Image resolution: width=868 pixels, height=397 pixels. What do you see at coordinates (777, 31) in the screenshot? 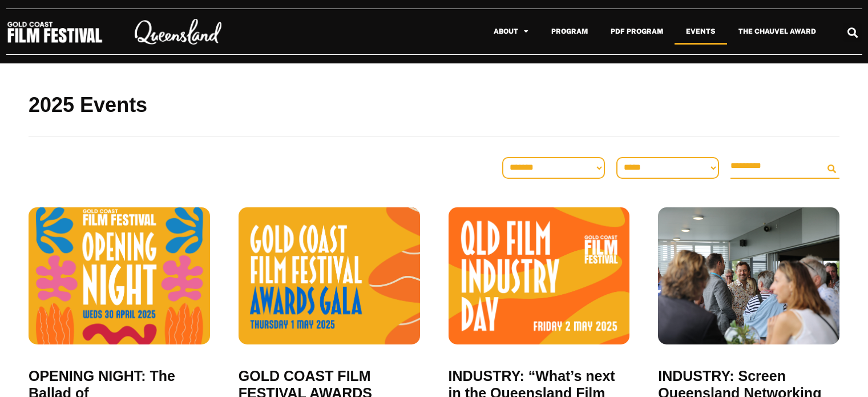
I see `a: The Chauvel Award` at bounding box center [777, 31].